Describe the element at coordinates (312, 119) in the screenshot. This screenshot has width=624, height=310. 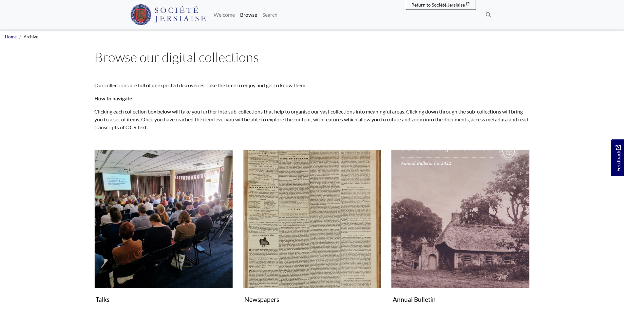
I see `p: Clicking each collection box below will take you further into sub-collections that help to organi...` at that location.